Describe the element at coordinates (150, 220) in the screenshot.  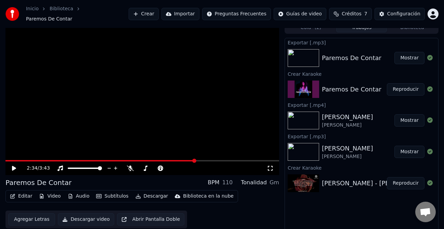
I see `button: Abrir Pantalla Doble` at that location.